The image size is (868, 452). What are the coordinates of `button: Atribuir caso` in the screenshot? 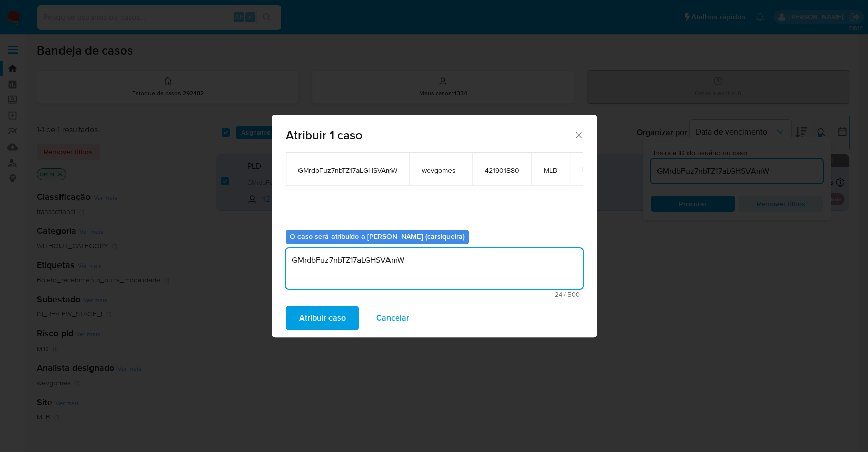 It's located at (322, 318).